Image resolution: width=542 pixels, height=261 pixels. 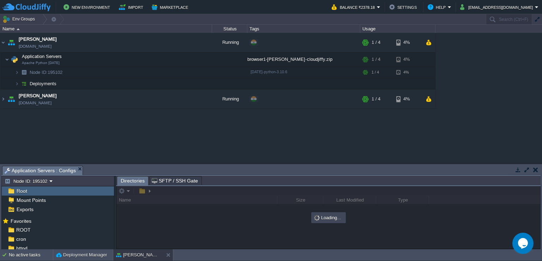 What do you see at coordinates (31, 255) in the screenshot?
I see `div: No active tasks` at bounding box center [31, 255].